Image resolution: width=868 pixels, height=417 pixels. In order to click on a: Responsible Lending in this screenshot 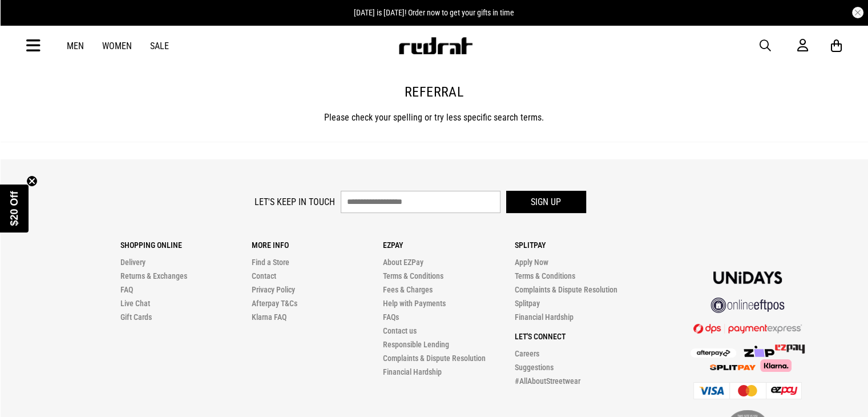, I will do `click(416, 344)`.